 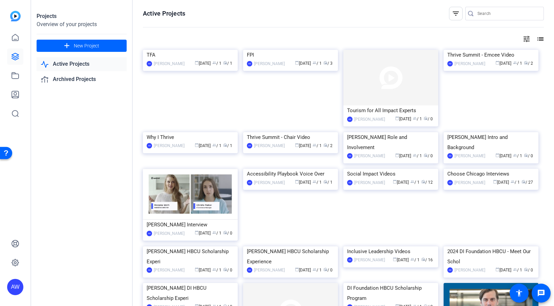 What do you see at coordinates (190, 55) in the screenshot?
I see `div: TFA` at bounding box center [190, 55].